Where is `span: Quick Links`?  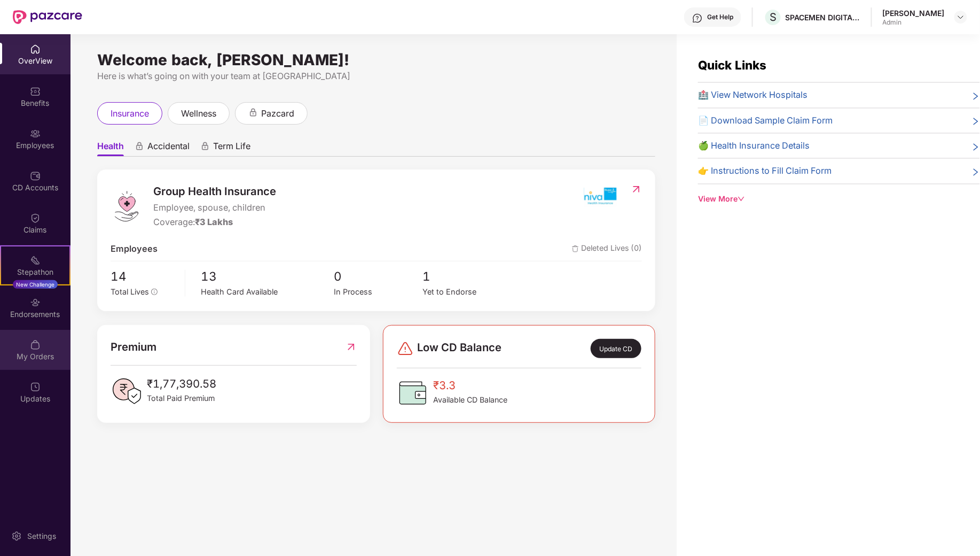 span: Quick Links is located at coordinates (732, 65).